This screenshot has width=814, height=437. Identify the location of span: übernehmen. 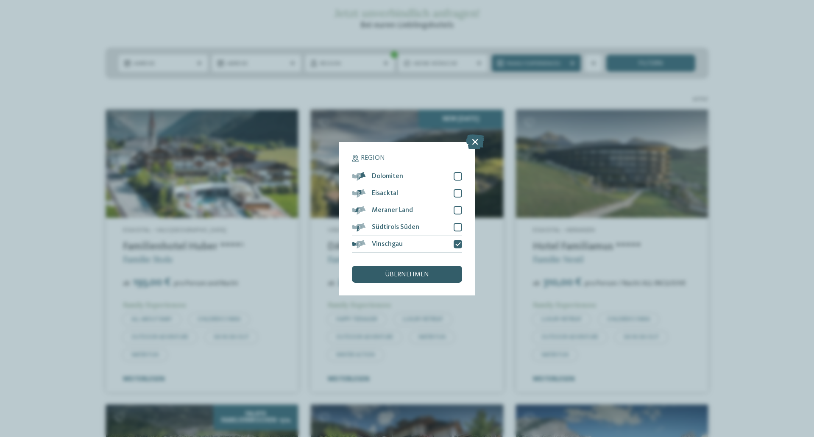
(407, 275).